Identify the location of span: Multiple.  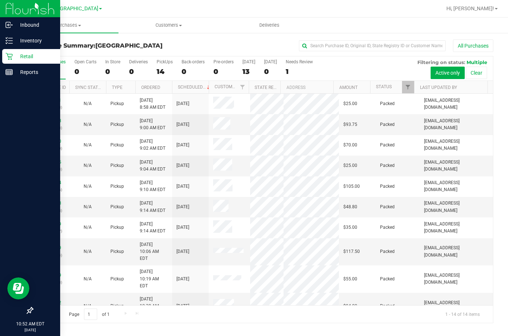
(476, 62).